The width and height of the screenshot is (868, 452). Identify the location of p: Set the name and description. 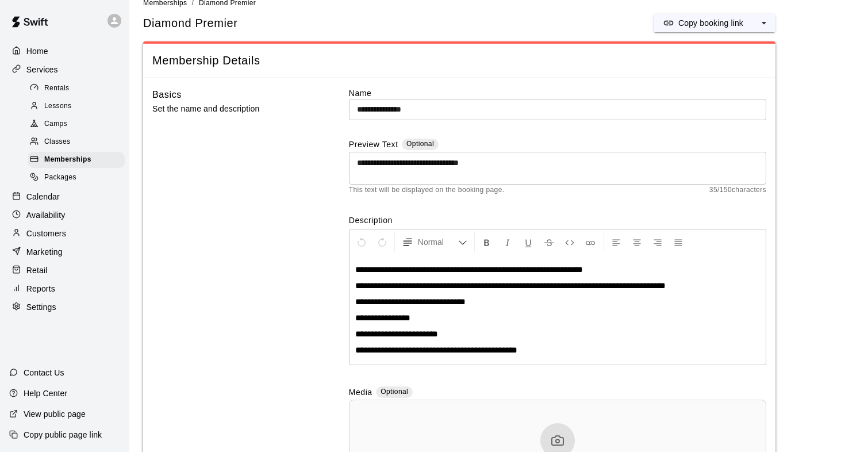
(232, 109).